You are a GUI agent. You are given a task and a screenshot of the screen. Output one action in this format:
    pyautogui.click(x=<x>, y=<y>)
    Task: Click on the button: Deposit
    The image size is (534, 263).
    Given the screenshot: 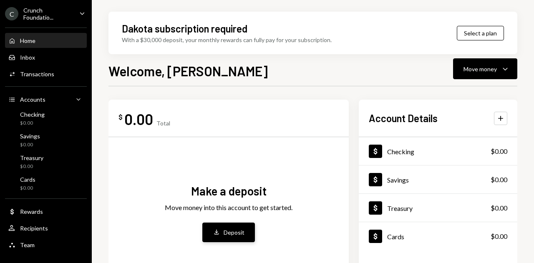 What is the action you would take?
    pyautogui.click(x=229, y=232)
    